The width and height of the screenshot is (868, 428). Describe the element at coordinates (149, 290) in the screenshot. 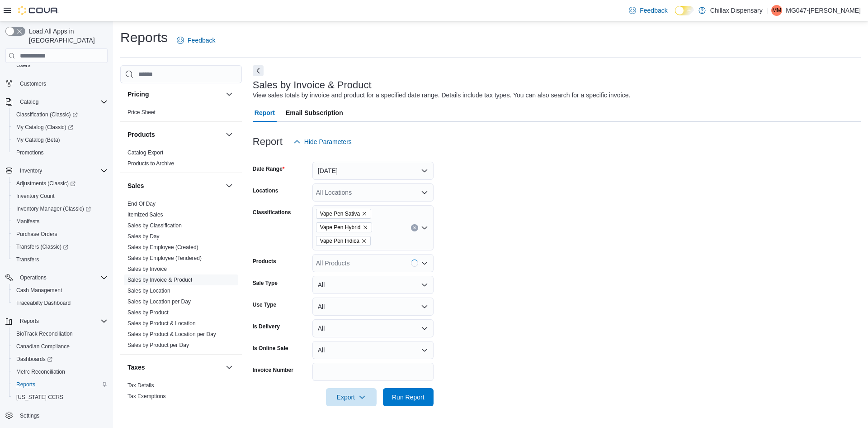

I see `span: Sales by Location` at that location.